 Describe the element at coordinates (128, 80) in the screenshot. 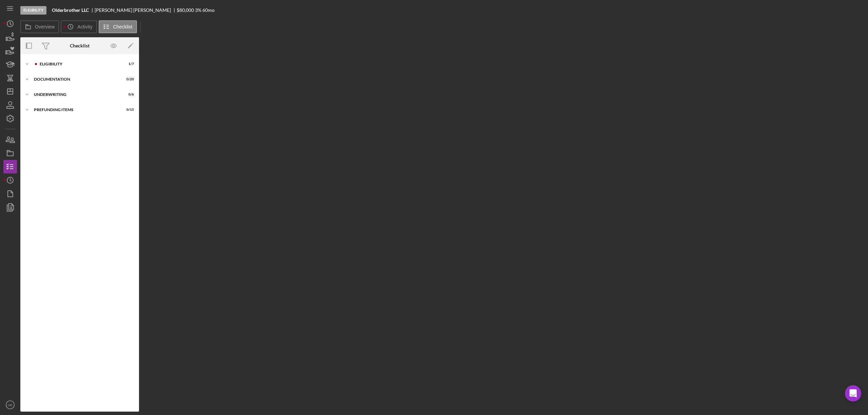

I see `div: 0 / 20` at that location.